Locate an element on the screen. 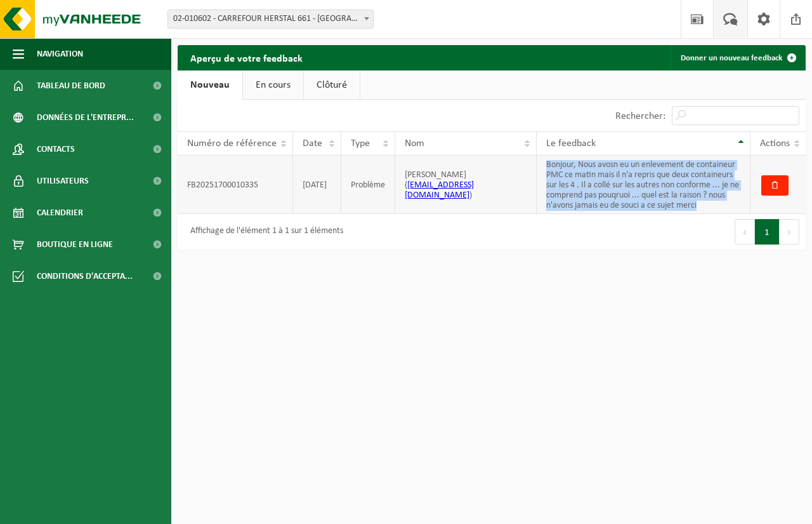 The width and height of the screenshot is (812, 524). button: 1 is located at coordinates (767, 232).